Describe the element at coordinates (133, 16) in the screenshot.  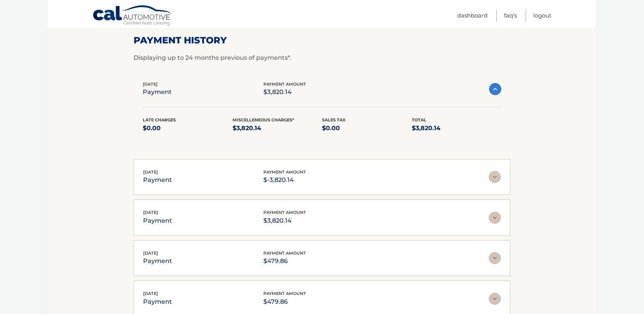
I see `a: Cal Automotive` at that location.